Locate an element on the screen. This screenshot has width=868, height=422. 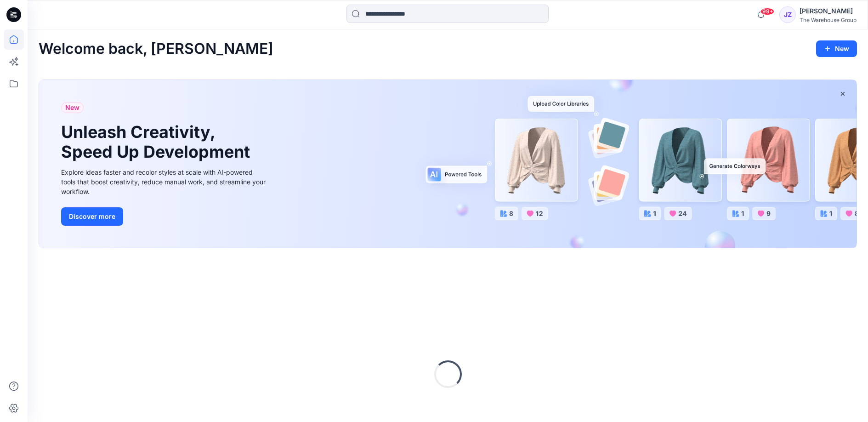
div: JZ is located at coordinates (788, 15).